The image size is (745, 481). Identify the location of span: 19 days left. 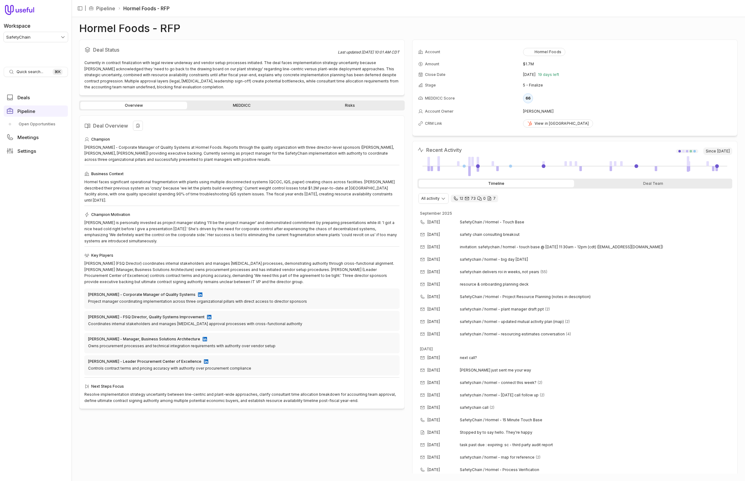
(549, 75).